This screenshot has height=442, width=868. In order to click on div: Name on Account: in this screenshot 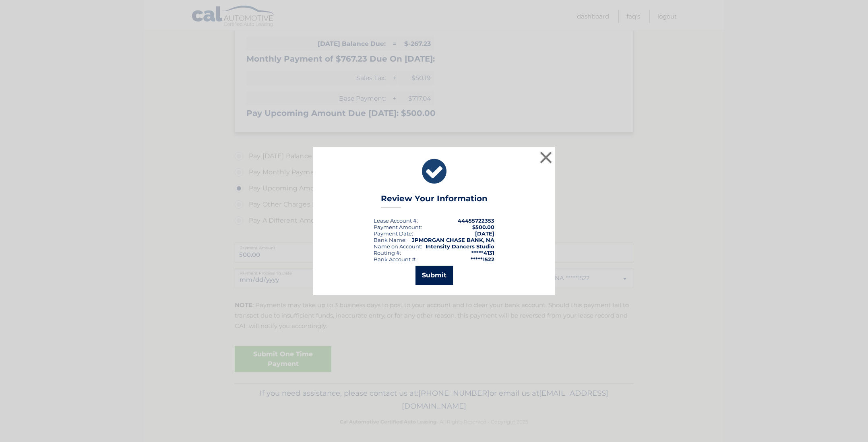, I will do `click(397, 246)`.